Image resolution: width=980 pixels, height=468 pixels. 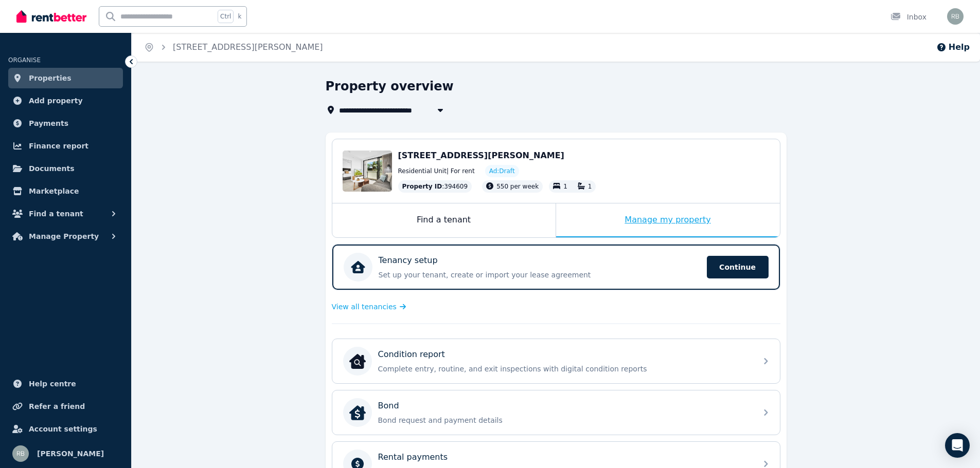 I want to click on span: 550 per week, so click(x=517, y=186).